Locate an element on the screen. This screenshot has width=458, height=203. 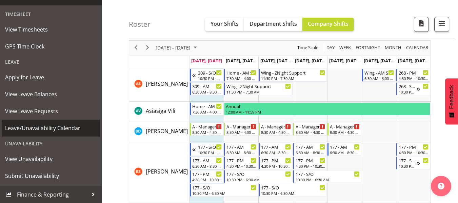
span: Day is located at coordinates (330, 47).